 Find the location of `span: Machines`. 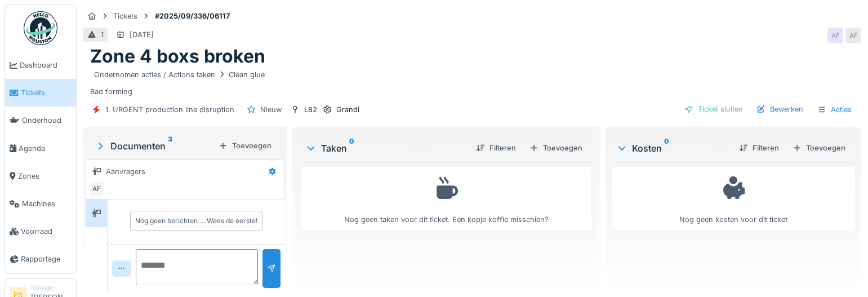

span: Machines is located at coordinates (47, 203).